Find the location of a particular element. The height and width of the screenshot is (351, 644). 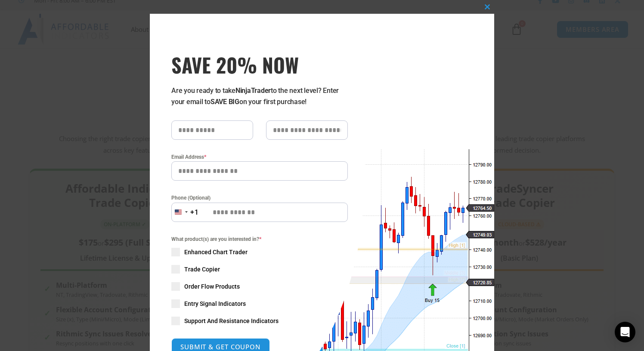

label: Order Flow Products is located at coordinates (259, 287).